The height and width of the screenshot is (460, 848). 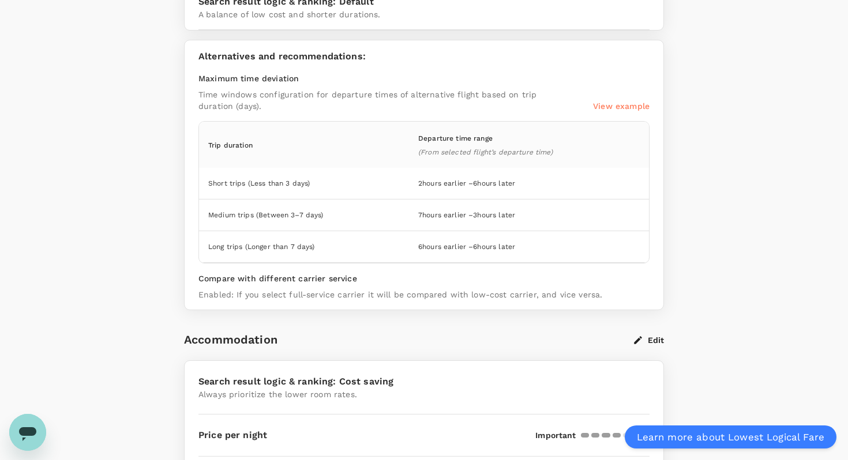 I want to click on p: Important, so click(x=556, y=436).